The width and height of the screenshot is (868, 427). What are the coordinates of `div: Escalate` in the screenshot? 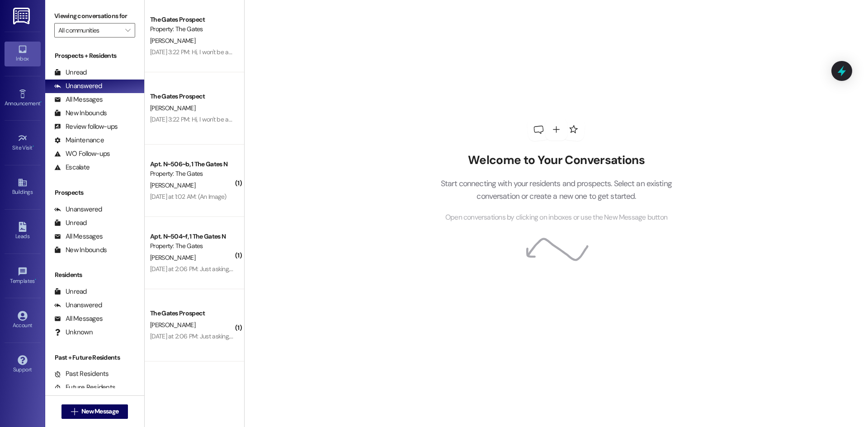 It's located at (72, 167).